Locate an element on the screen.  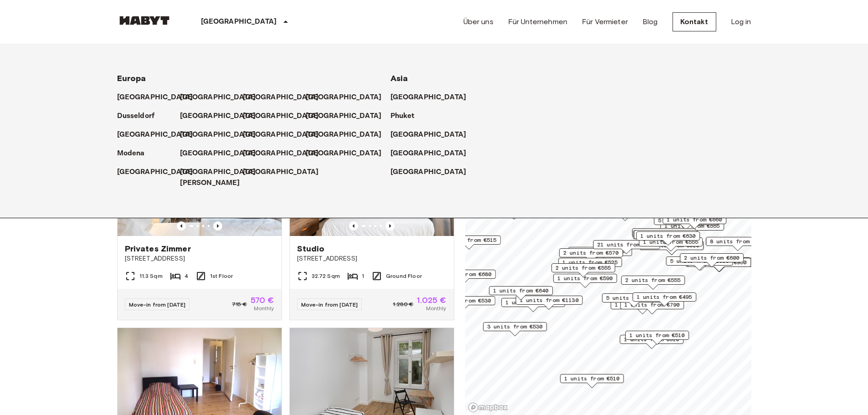
span: 1 units from €590 is located at coordinates (585, 278).